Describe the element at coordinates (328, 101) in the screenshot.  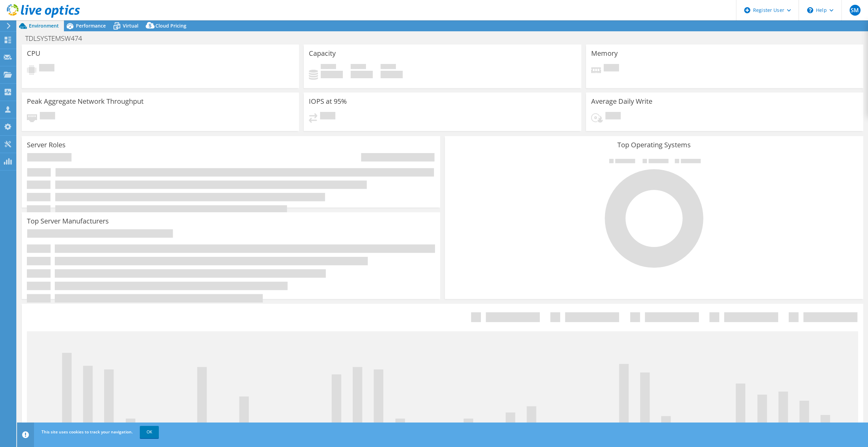
I see `h3: IOPS at 95%` at that location.